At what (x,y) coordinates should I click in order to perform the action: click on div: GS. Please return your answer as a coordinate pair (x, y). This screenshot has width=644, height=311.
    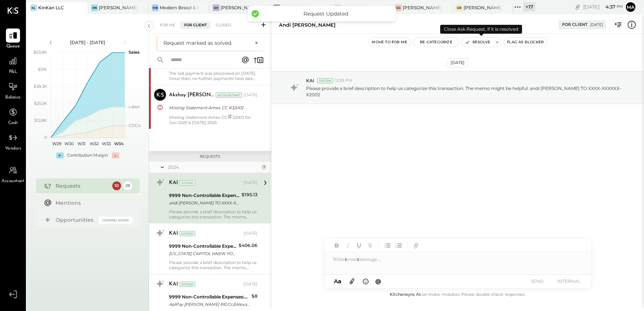
    Looking at the image, I should click on (337, 8).